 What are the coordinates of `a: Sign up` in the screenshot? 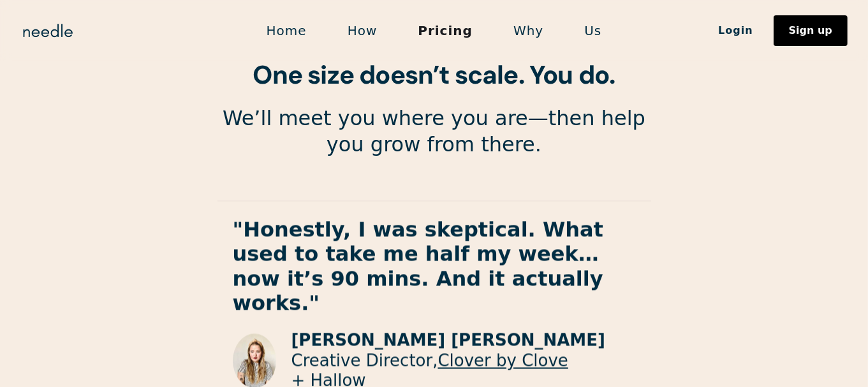 It's located at (811, 31).